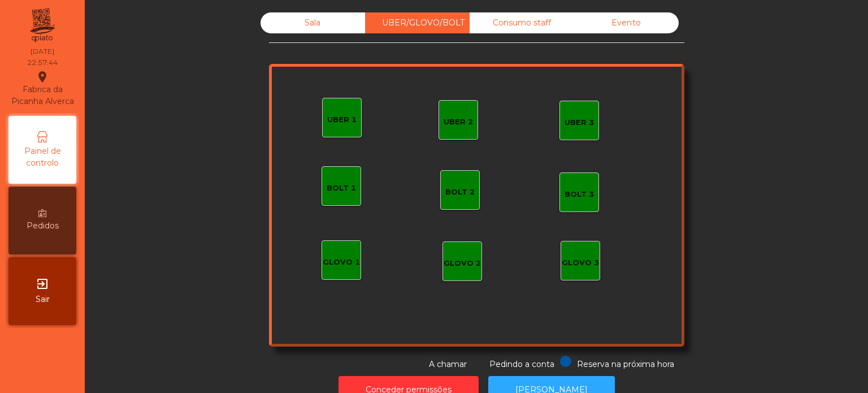 This screenshot has width=868, height=393. Describe the element at coordinates (341, 262) in the screenshot. I see `div: GLOVO 1` at that location.